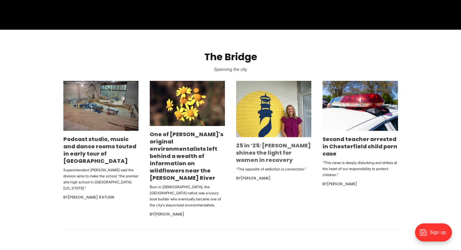  I want to click on img: One of Richmond's original environmentalists left behind a wealth of information on wildflowers n..., so click(187, 104).